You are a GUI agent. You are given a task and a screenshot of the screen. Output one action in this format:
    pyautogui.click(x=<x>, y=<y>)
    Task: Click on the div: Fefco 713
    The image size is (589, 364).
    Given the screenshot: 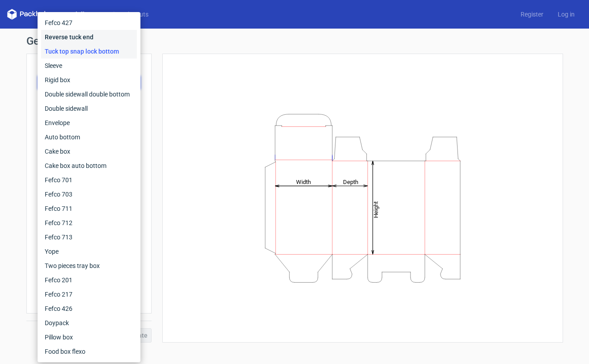 What is the action you would take?
    pyautogui.click(x=89, y=237)
    